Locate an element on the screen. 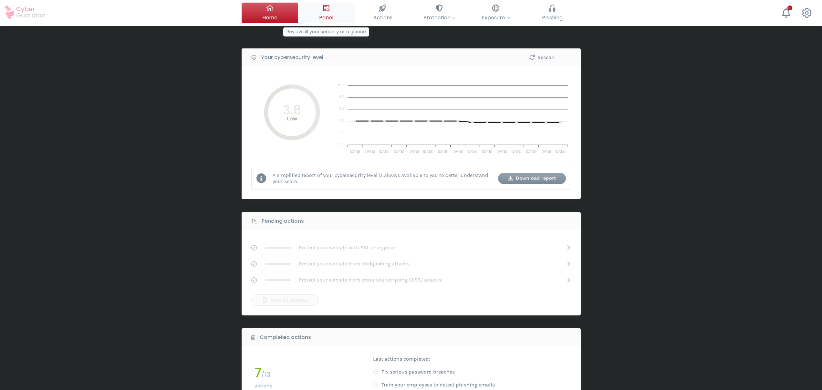  span: Panel is located at coordinates (326, 17).